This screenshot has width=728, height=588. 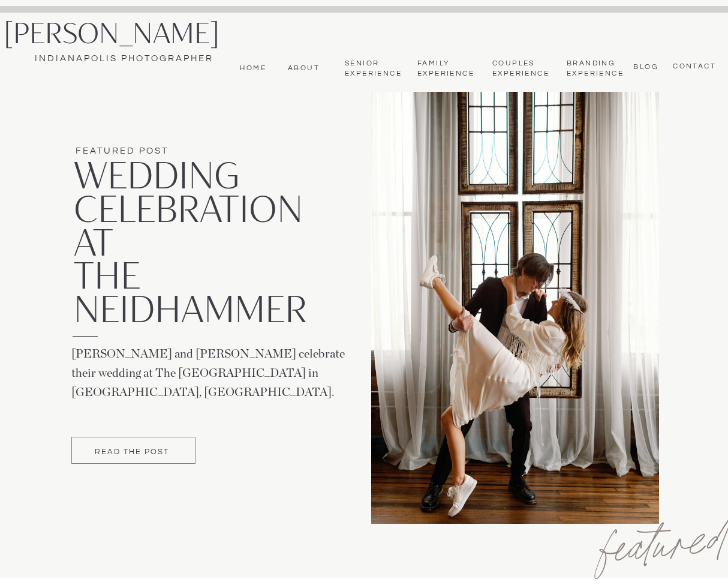 What do you see at coordinates (206, 208) in the screenshot?
I see `a: Wedding Celebration atthe NEidhammer` at bounding box center [206, 208].